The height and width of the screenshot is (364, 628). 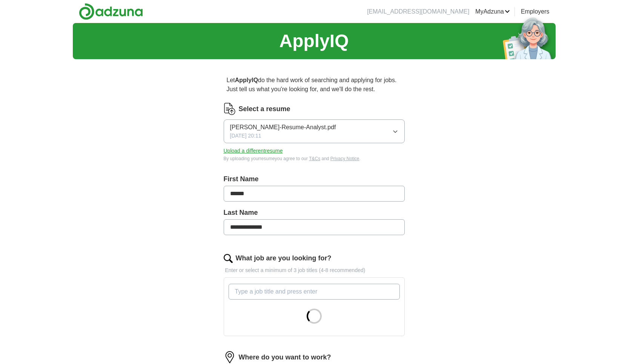 I want to click on label: What job are you looking for?, so click(x=284, y=258).